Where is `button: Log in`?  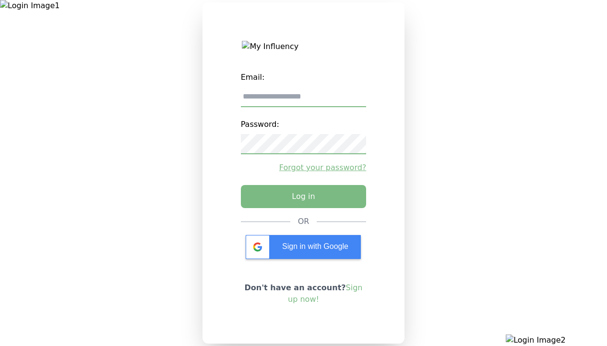 button: Log in is located at coordinates (304, 196).